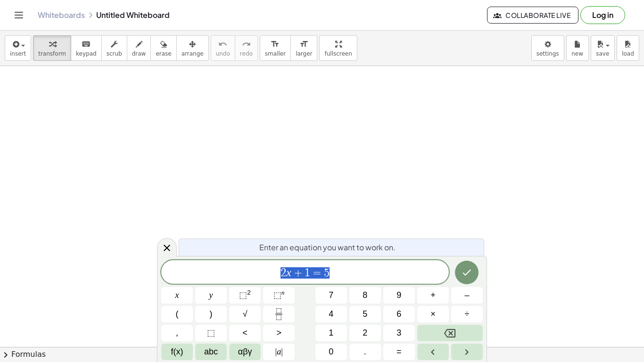 The image size is (644, 362). What do you see at coordinates (245, 333) in the screenshot?
I see `button: Less than` at bounding box center [245, 333].